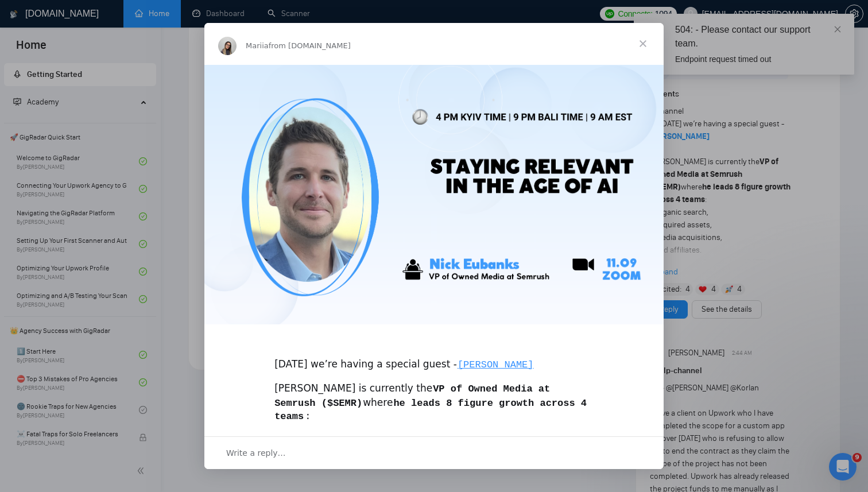  I want to click on code: VP of Owned Media at Semrush ($SEMR), so click(412, 396).